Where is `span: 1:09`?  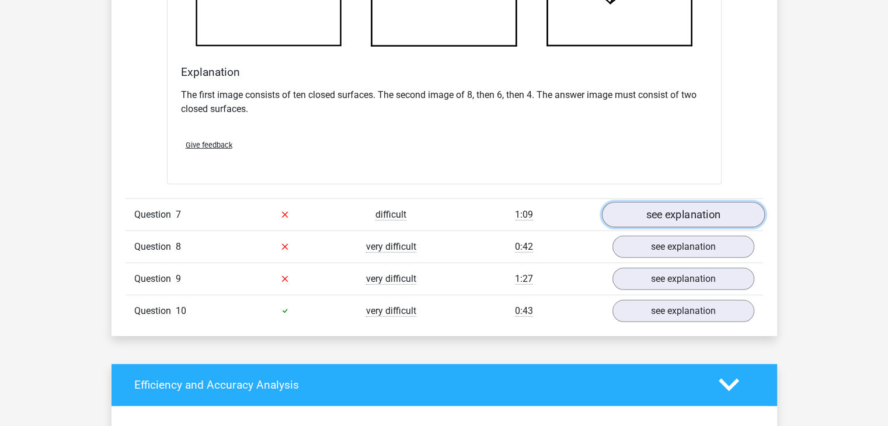 span: 1:09 is located at coordinates (523, 215).